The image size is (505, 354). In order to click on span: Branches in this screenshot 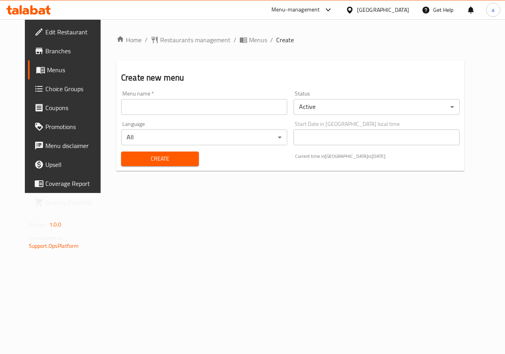, I will do `click(74, 51)`.